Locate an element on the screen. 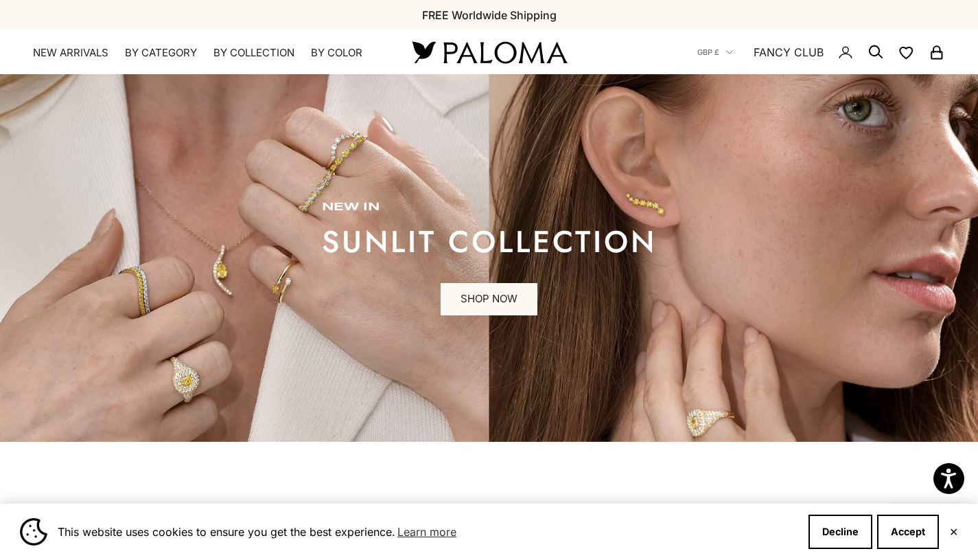 The width and height of the screenshot is (978, 560). span: GBP £ is located at coordinates (709, 52).